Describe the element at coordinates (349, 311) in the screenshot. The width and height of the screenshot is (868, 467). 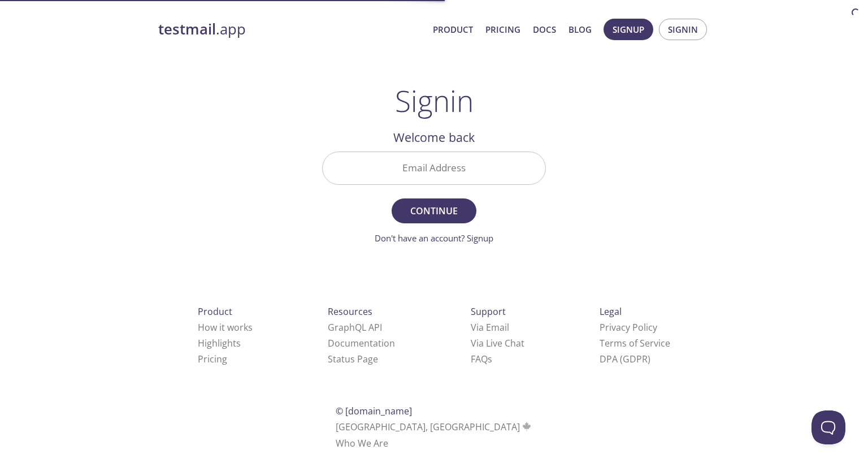
I see `span: Resources` at that location.